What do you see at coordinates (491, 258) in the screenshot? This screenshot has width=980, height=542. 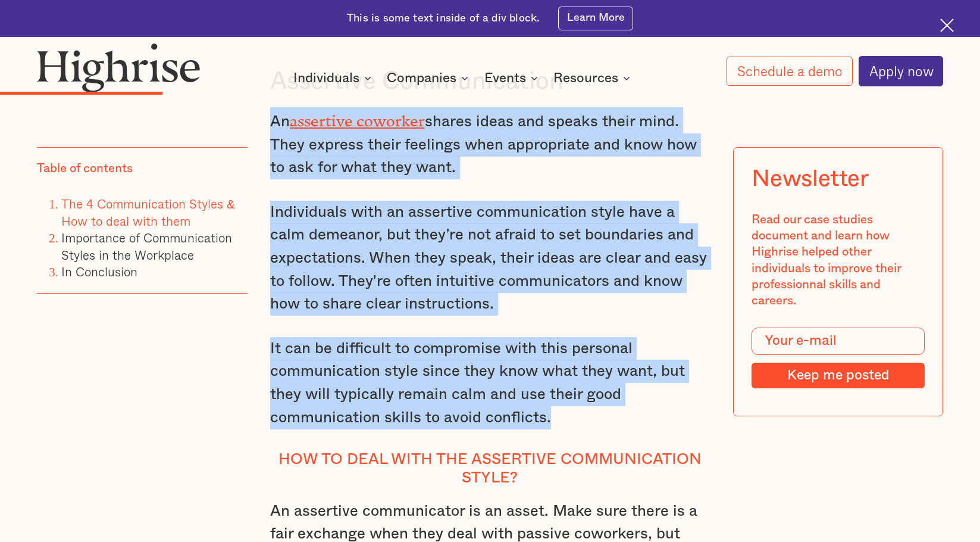 I see `p: Individuals with an assertive communication style have a calm demeanor, but they’re not afraid to...` at bounding box center [491, 258].